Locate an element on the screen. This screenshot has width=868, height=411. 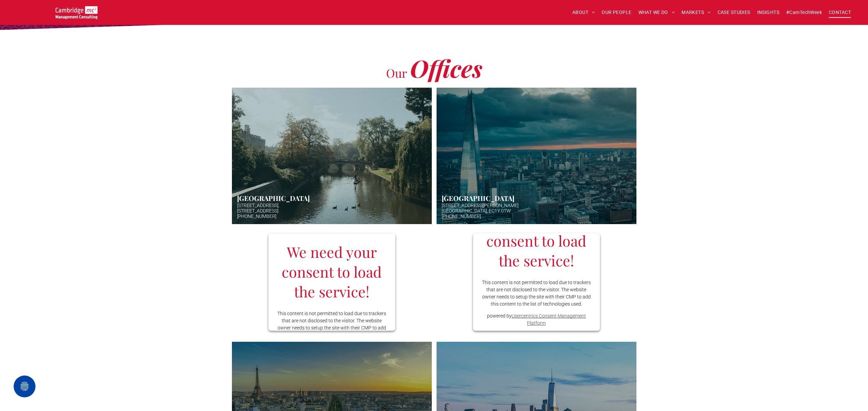
span: Offices is located at coordinates (446, 68).